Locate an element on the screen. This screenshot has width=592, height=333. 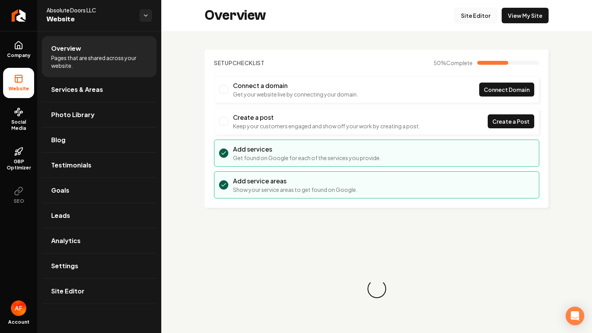
a: Analytics is located at coordinates (99, 241).